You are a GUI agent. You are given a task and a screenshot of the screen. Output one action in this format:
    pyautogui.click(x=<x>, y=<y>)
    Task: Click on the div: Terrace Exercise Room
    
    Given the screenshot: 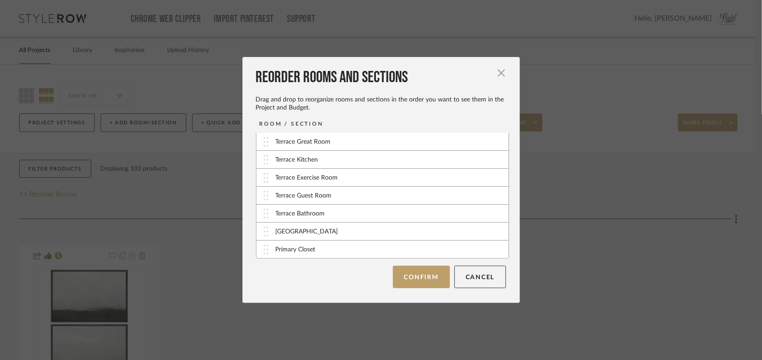 What is the action you would take?
    pyautogui.click(x=307, y=178)
    